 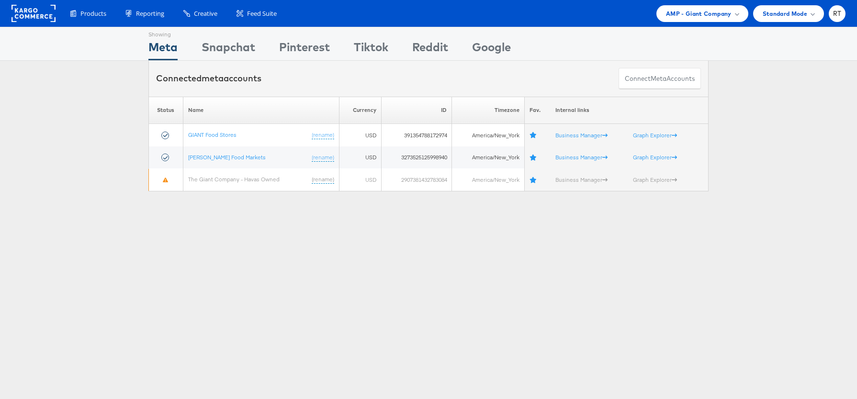 I want to click on td: 3273525125998940, so click(x=416, y=157).